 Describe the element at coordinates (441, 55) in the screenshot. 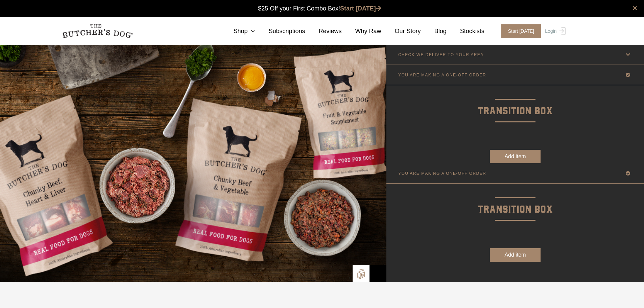

I see `p: CHECK WE DELIVER TO YOUR AREA` at that location.